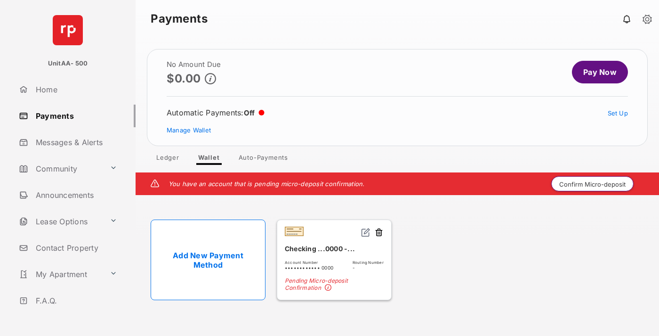 This screenshot has width=659, height=336. Describe the element at coordinates (263, 159) in the screenshot. I see `a: Auto-Payments` at that location.